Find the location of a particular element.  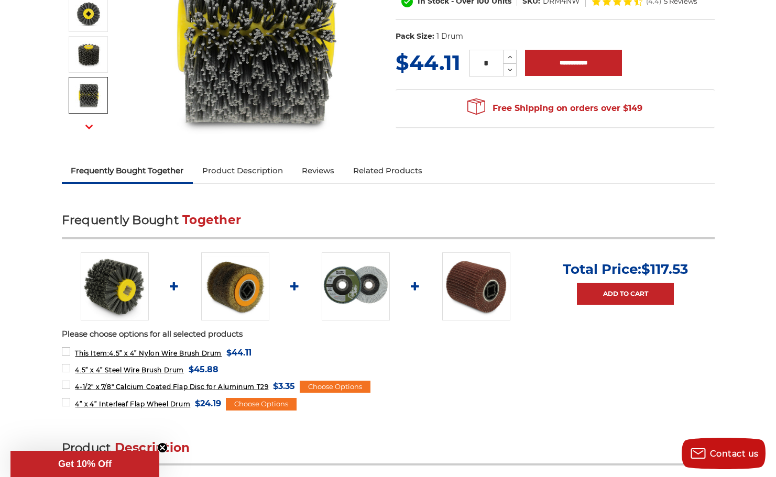

a: Add to Cart is located at coordinates (625, 294).